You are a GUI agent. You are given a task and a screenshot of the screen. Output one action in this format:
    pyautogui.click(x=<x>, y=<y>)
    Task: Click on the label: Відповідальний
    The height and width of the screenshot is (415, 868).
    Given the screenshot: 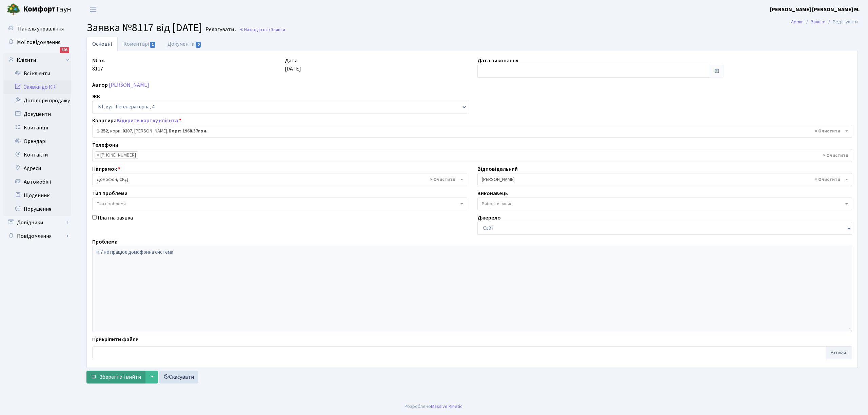 What is the action you would take?
    pyautogui.click(x=498, y=169)
    